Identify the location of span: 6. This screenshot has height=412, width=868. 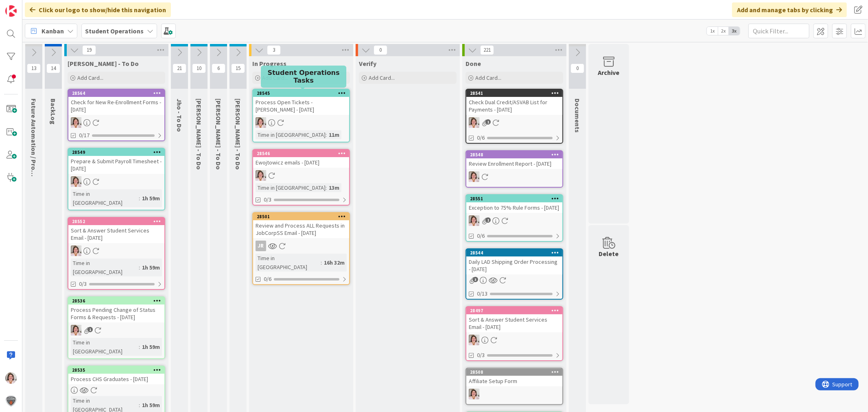
(218, 68).